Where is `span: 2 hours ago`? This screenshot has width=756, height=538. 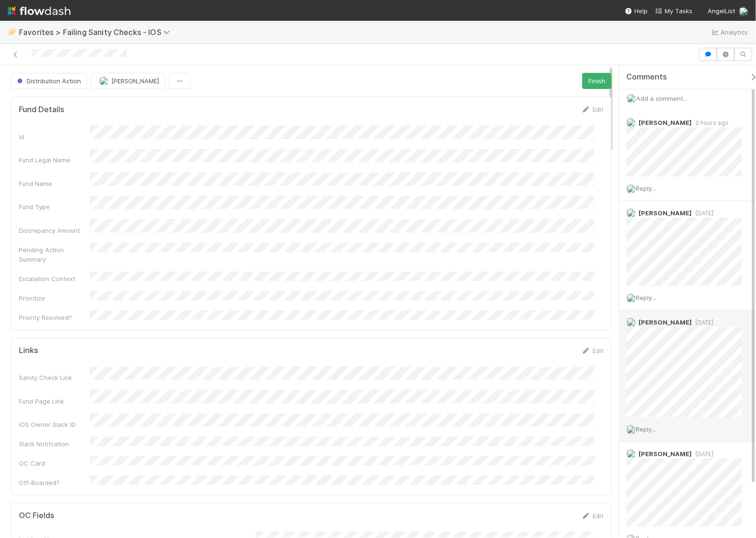
span: 2 hours ago is located at coordinates (710, 123).